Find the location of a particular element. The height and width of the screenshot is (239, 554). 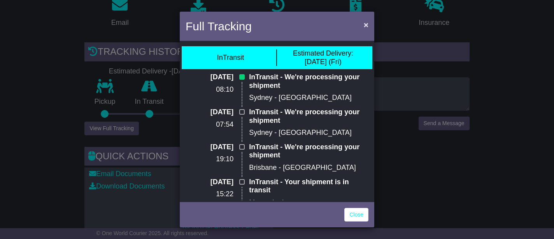

button: Close is located at coordinates (366, 25).